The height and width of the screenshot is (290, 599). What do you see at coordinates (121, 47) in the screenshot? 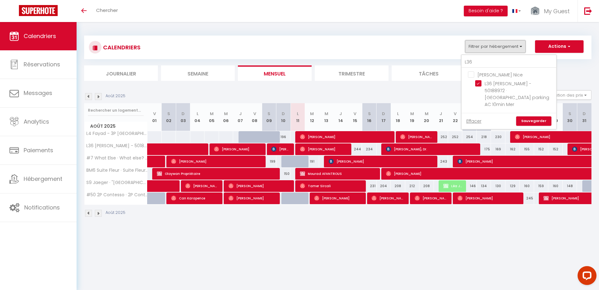
I see `h3: CALENDRIERS` at bounding box center [121, 47].